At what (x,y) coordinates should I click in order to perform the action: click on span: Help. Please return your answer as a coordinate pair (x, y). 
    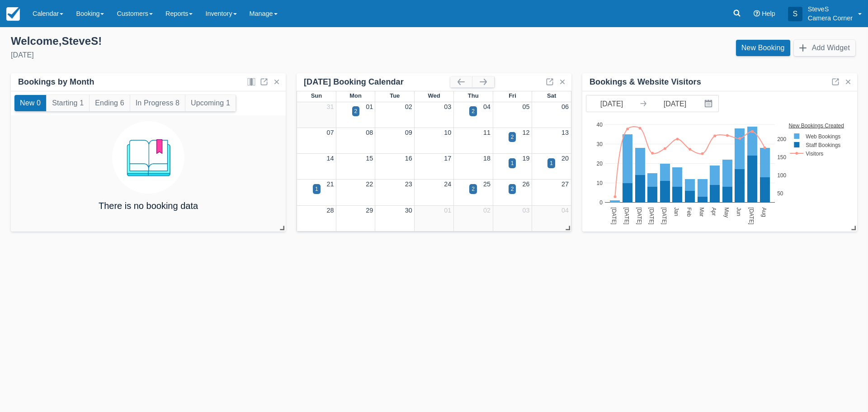
    Looking at the image, I should click on (769, 14).